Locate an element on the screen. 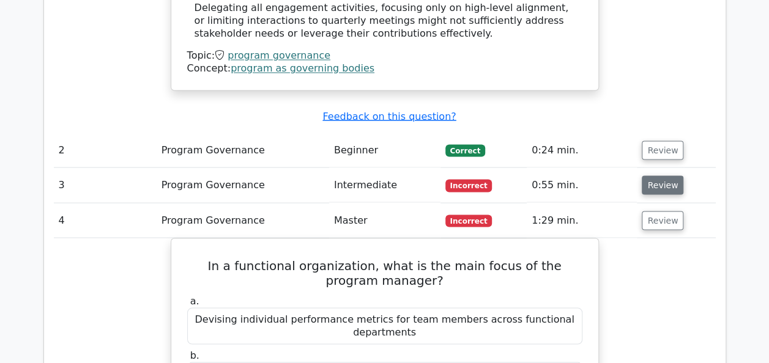 The width and height of the screenshot is (769, 363). td: 3 is located at coordinates (105, 185).